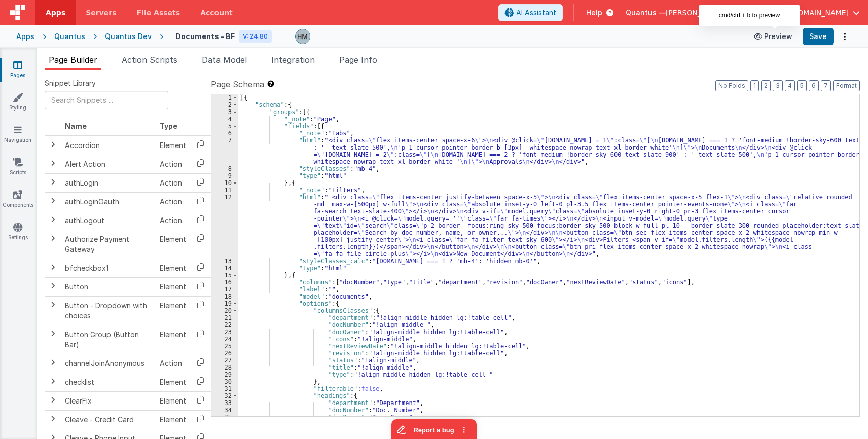 The width and height of the screenshot is (868, 439). I want to click on button: 6, so click(814, 85).